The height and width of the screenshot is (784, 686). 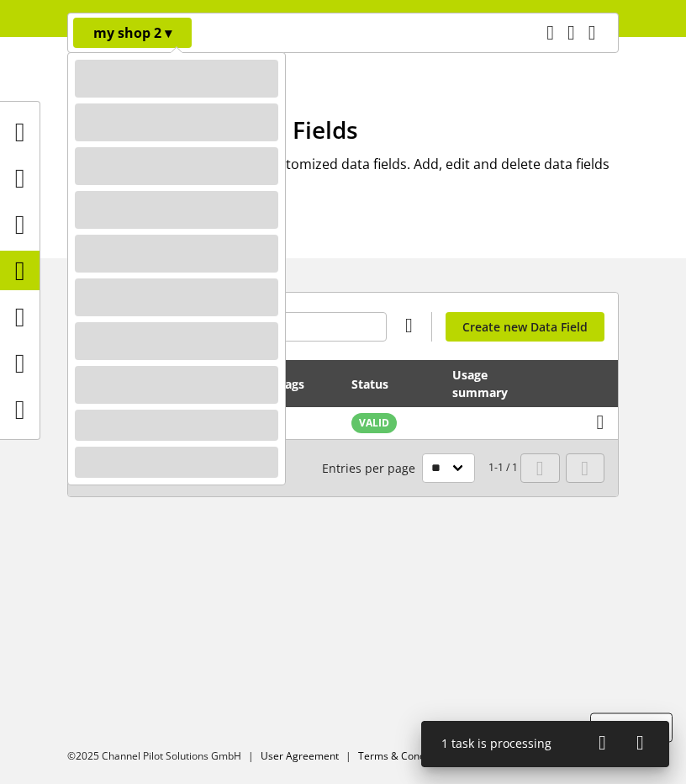 What do you see at coordinates (631, 727) in the screenshot?
I see `span: Support` at bounding box center [631, 727].